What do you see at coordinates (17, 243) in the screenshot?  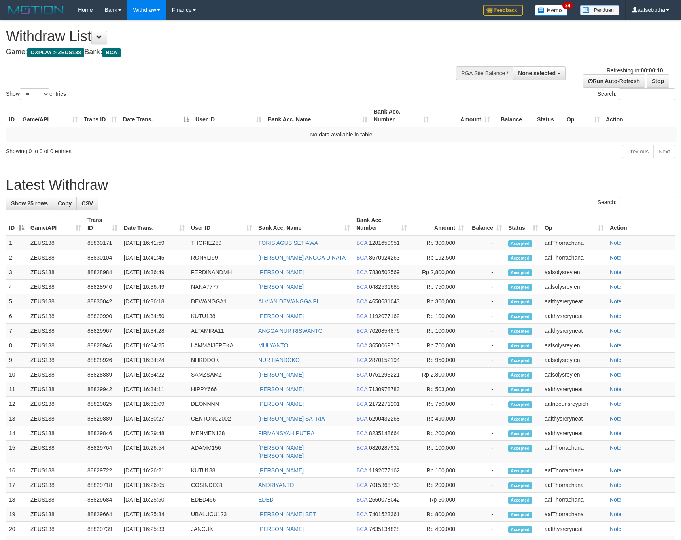 I see `td: 1` at bounding box center [17, 243].